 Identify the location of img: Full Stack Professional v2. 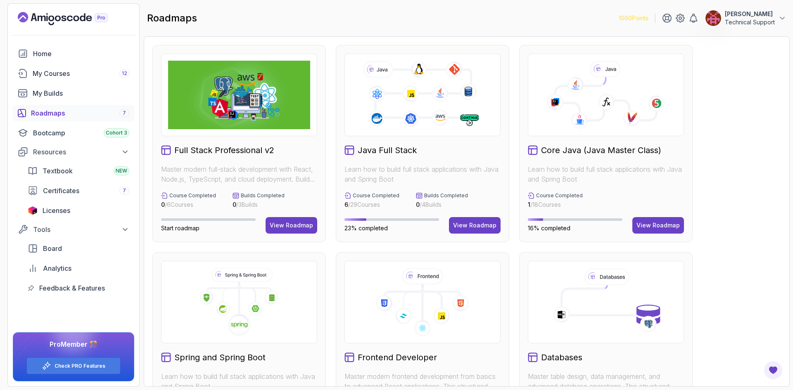
(239, 95).